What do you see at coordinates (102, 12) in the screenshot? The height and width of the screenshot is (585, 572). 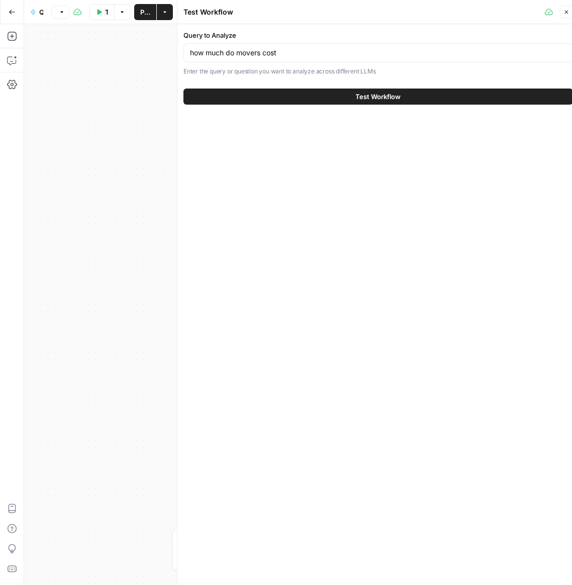 I see `button: Test Workflow` at bounding box center [102, 12].